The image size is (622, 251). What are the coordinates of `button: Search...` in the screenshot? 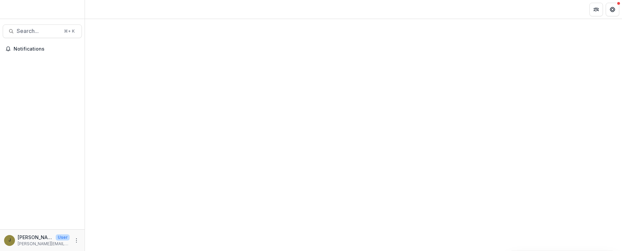 It's located at (42, 31).